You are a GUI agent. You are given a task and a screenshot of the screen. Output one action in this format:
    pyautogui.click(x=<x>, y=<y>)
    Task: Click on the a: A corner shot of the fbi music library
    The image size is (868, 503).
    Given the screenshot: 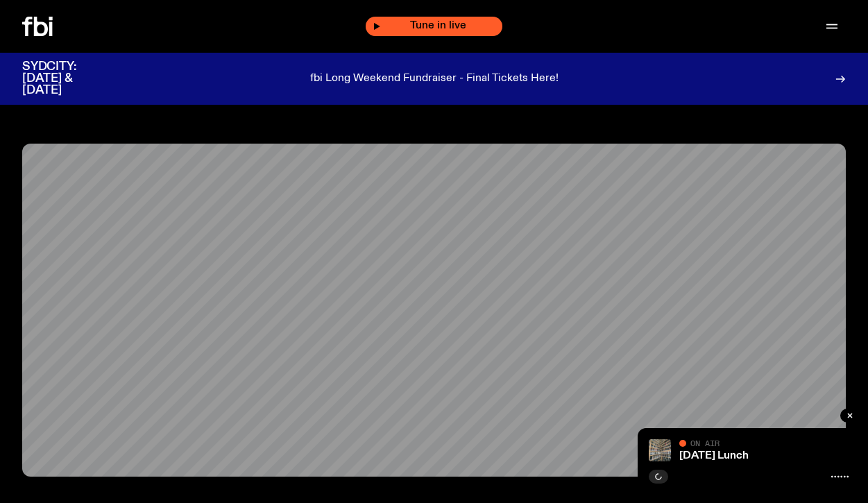 What is the action you would take?
    pyautogui.click(x=660, y=450)
    